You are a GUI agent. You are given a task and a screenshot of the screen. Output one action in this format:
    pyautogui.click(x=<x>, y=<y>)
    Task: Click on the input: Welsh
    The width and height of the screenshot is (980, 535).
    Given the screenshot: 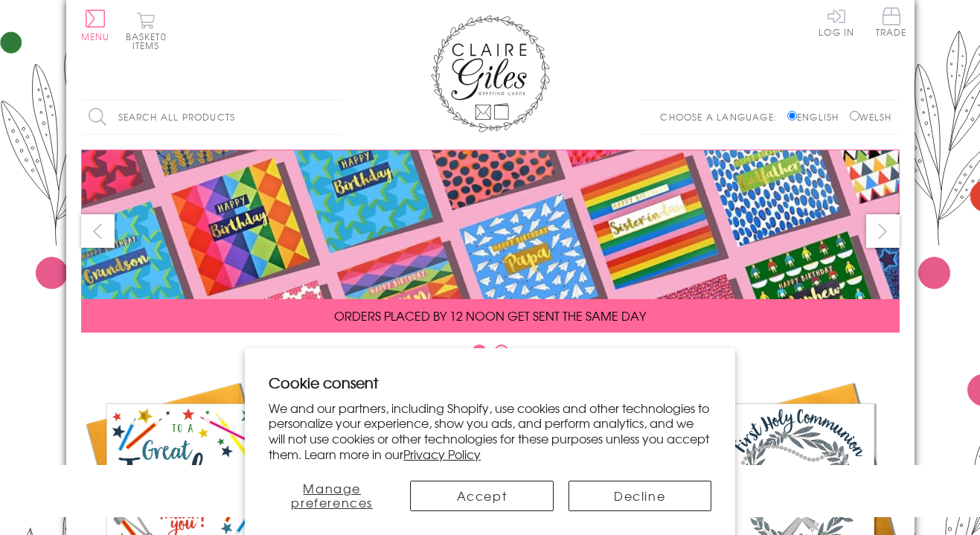 What is the action you would take?
    pyautogui.click(x=854, y=115)
    